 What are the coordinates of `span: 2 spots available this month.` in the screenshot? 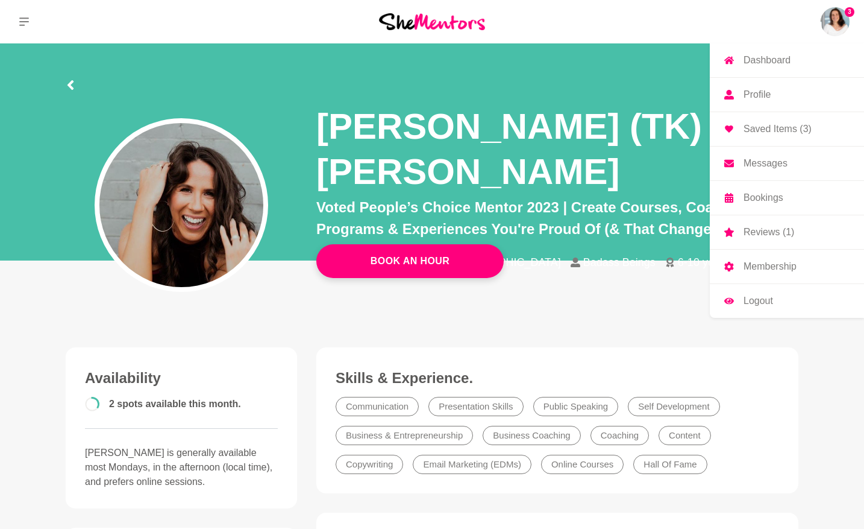 It's located at (175, 403).